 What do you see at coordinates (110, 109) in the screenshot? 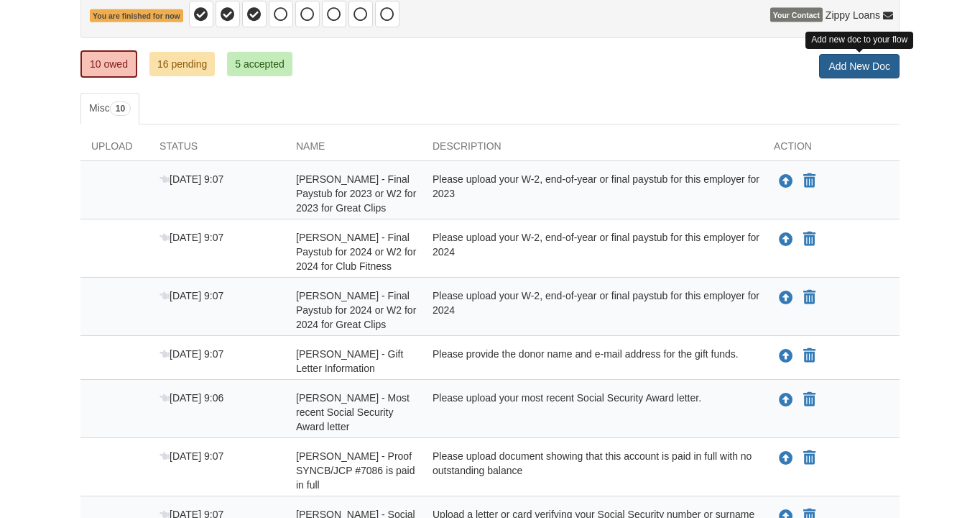
I see `a: Misc` at bounding box center [110, 109].